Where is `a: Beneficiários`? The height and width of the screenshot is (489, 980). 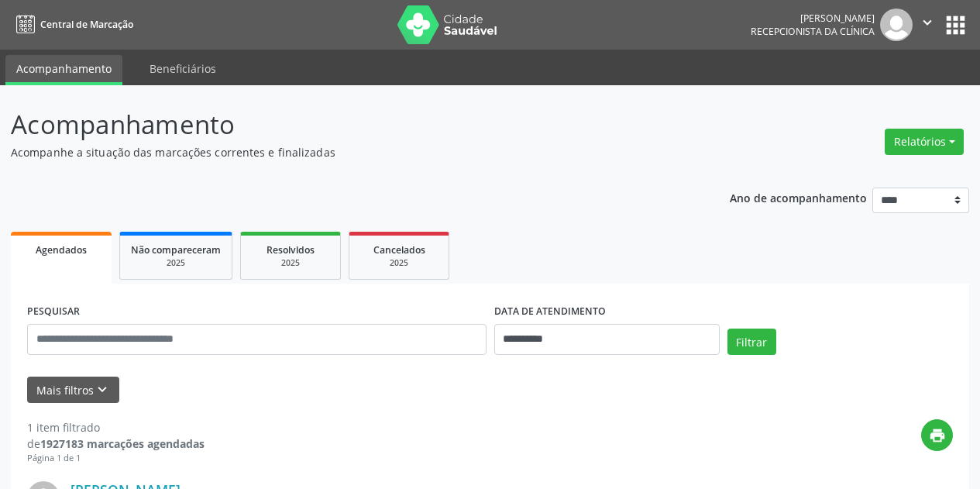 a: Beneficiários is located at coordinates (183, 68).